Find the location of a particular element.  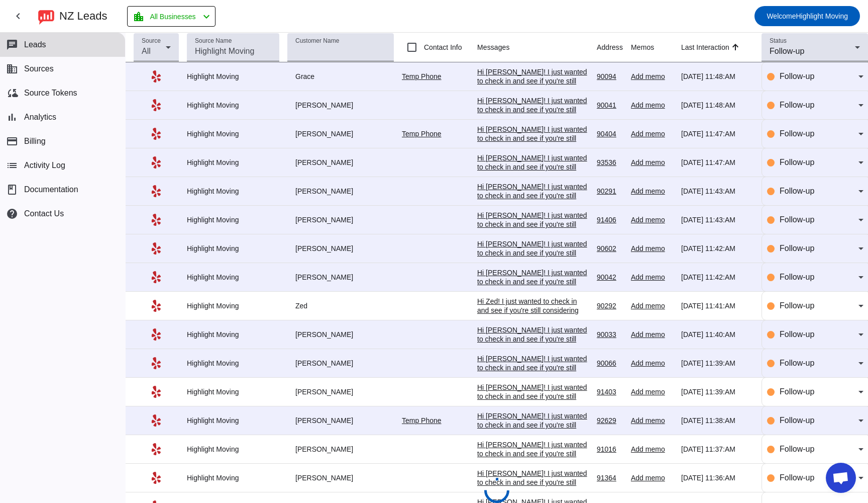

mat-label: Customer Name is located at coordinates (317, 41).